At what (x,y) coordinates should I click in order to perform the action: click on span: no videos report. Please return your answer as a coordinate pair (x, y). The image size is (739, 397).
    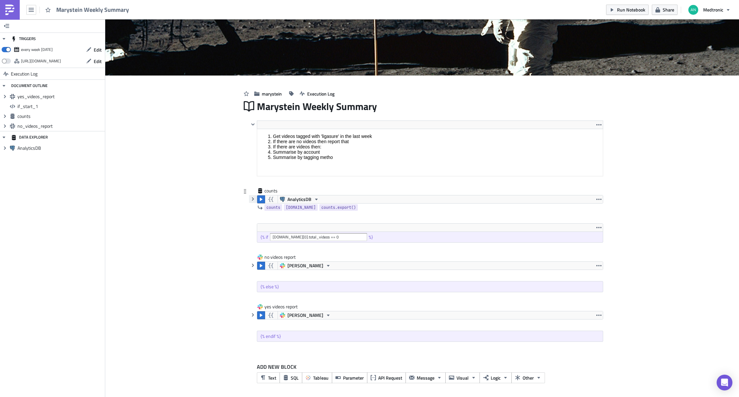
    Looking at the image, I should click on (280, 257).